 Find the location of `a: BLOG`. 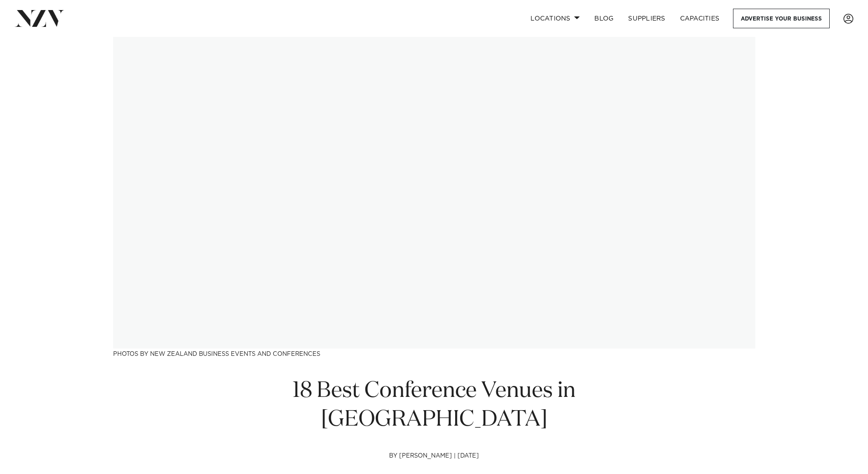

a: BLOG is located at coordinates (604, 18).